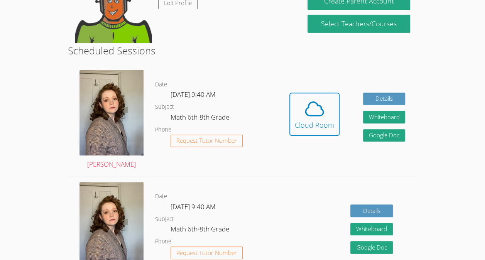  Describe the element at coordinates (242, 51) in the screenshot. I see `h2: Scheduled Sessions` at that location.